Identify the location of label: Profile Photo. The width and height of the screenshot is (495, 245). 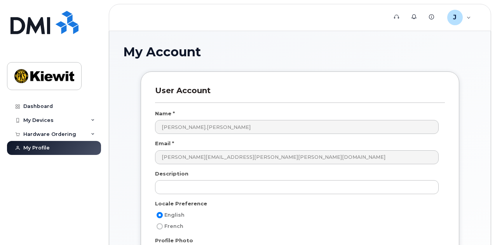
(174, 241).